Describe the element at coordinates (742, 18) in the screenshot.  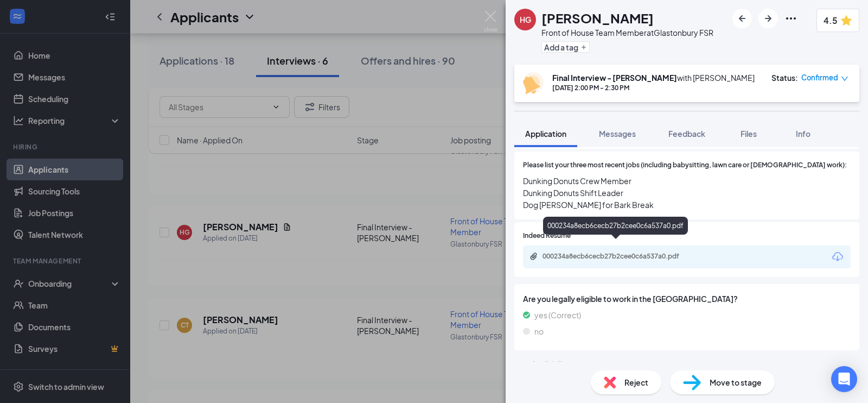
I see `button: ArrowLeftNew` at that location.